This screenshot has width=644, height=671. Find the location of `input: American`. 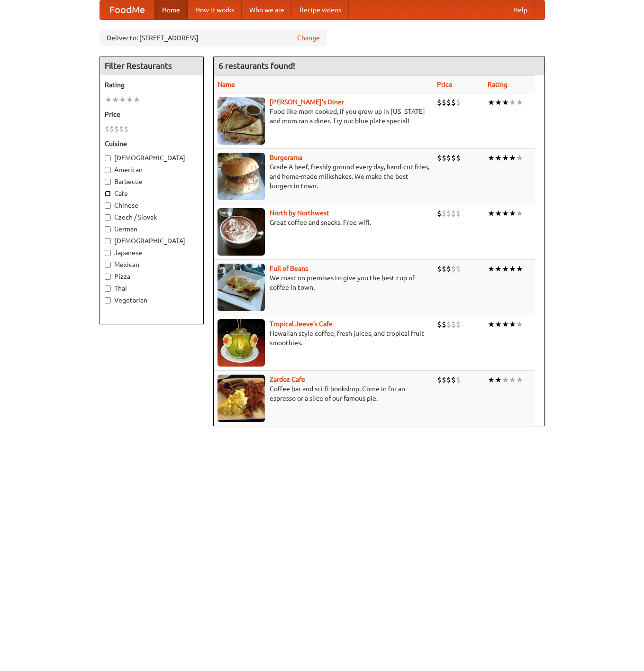

input: American is located at coordinates (108, 170).